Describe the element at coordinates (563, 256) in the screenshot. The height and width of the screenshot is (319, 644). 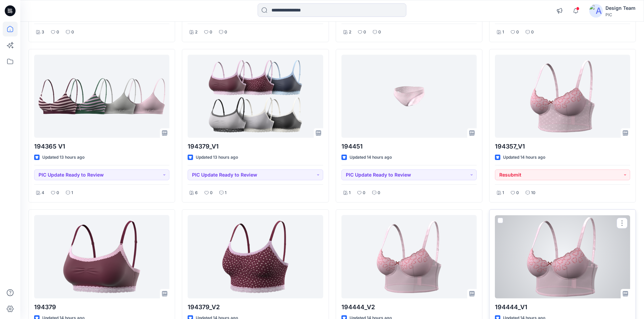
I see `a: 194444_V1` at that location.